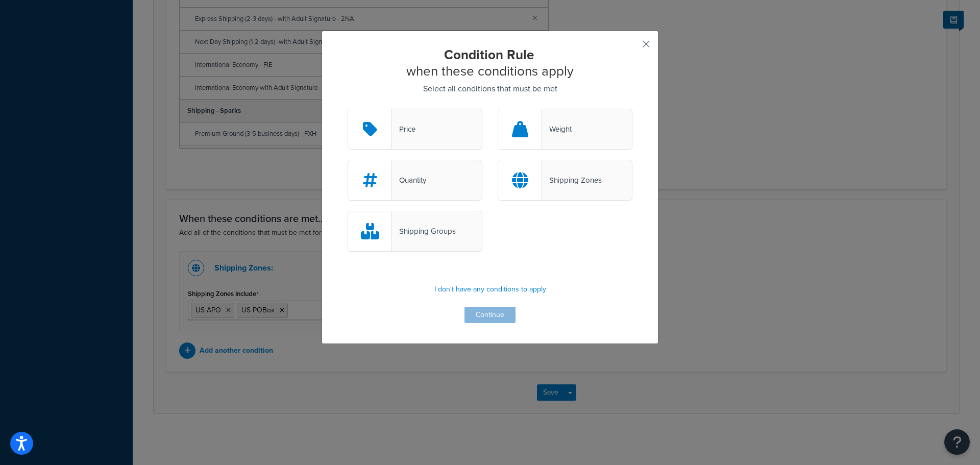  Describe the element at coordinates (490, 62) in the screenshot. I see `h2: when these conditions apply` at that location.